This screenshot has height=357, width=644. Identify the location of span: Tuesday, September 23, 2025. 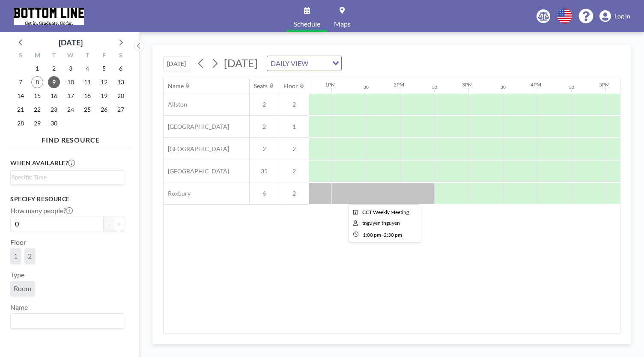
(54, 109).